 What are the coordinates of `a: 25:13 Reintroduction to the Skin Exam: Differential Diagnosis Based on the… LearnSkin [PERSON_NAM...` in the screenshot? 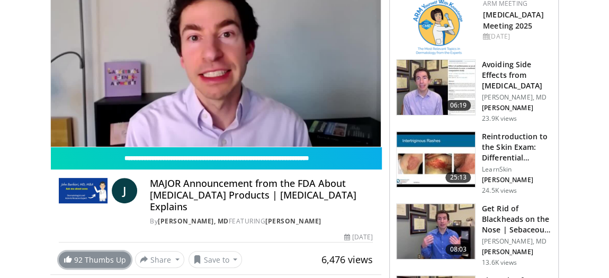 It's located at (474, 163).